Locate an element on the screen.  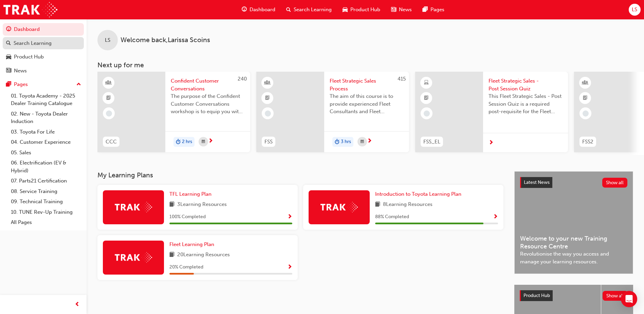
span: 88 % Completed is located at coordinates (392, 217).